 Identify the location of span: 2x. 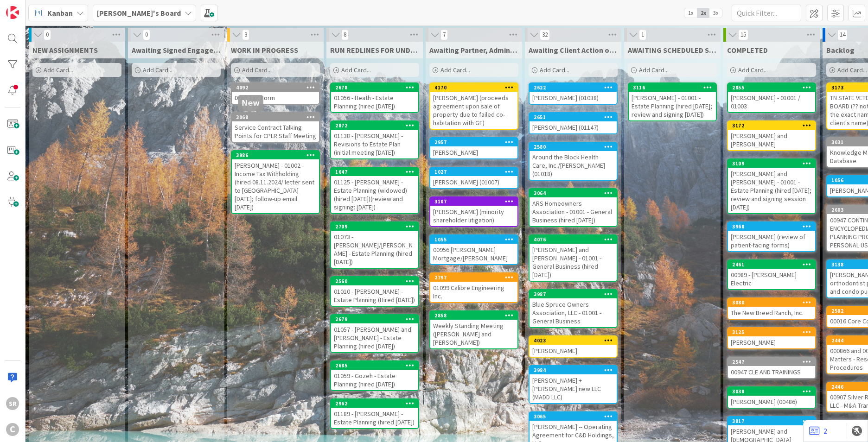
(703, 13).